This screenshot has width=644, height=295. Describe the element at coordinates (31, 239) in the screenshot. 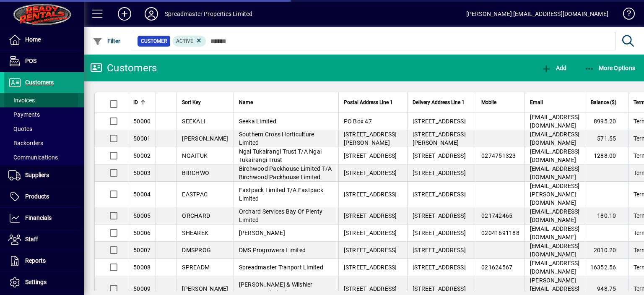

I see `span: Staff` at that location.